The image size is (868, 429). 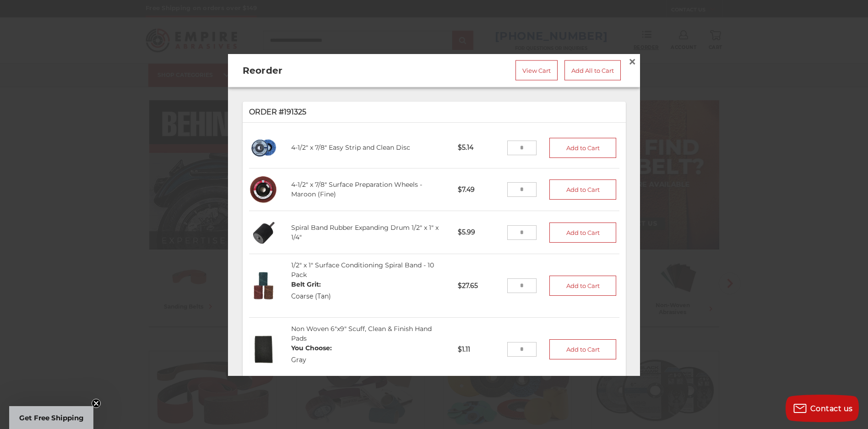 What do you see at coordinates (264, 232) in the screenshot?
I see `img: Spiral Band Rubber Expanding Drum 1/2` at bounding box center [264, 232].